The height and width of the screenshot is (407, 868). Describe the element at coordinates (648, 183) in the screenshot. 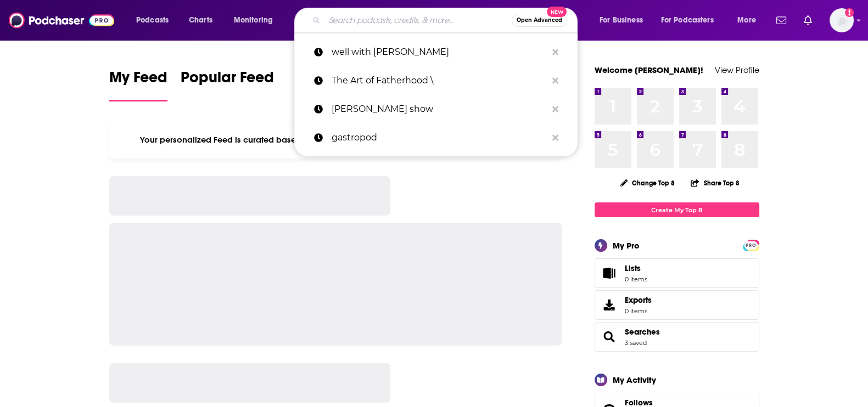

I see `button: Change Top 8` at that location.